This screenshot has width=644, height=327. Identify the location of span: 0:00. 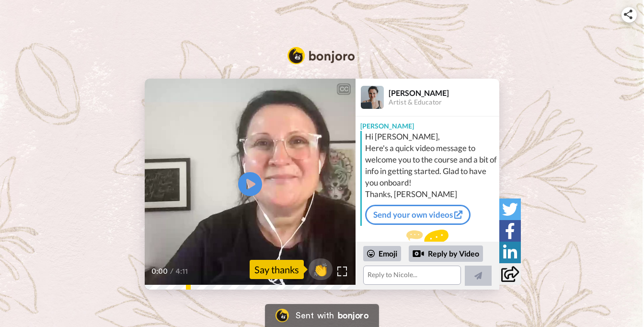
(160, 271).